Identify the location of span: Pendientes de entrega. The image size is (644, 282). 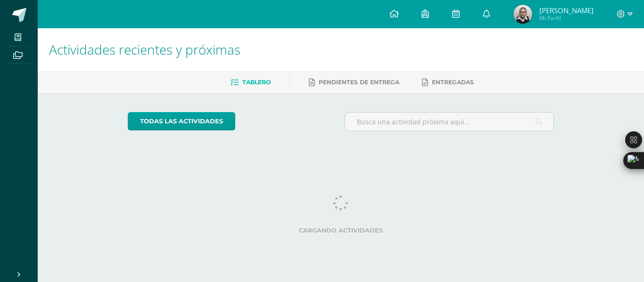
(359, 82).